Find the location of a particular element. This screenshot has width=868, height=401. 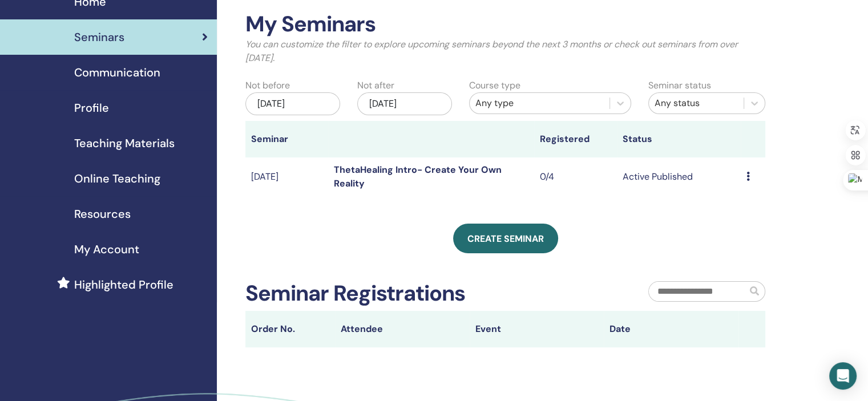

label: Seminar status is located at coordinates (679, 86).